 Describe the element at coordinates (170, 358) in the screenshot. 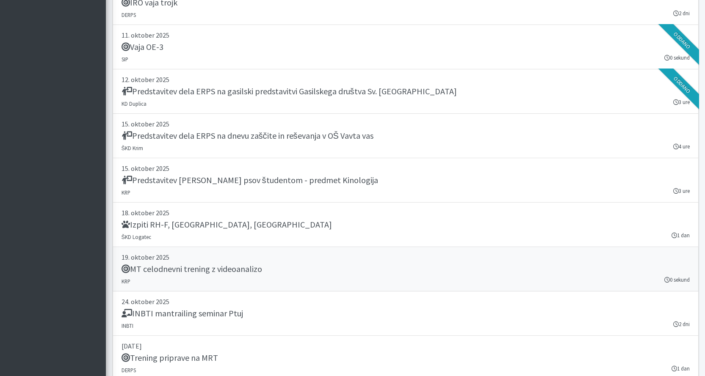

I see `h5: Trening priprave na MRT` at that location.